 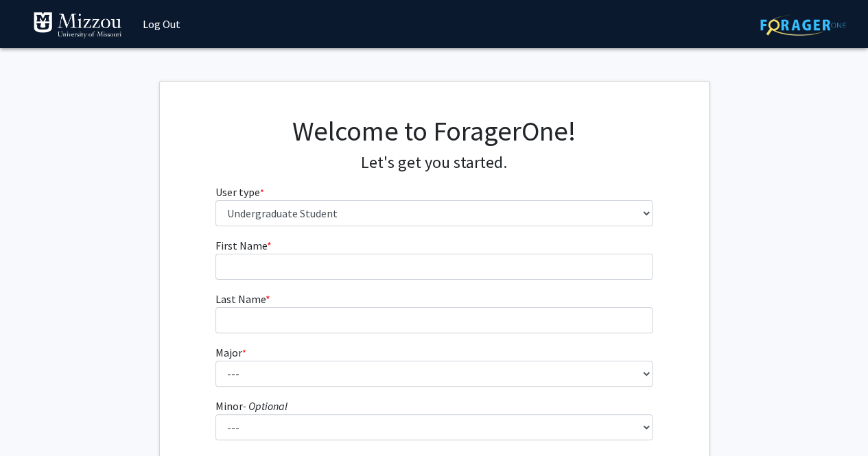 What do you see at coordinates (240, 299) in the screenshot?
I see `span: Last Name` at bounding box center [240, 299].